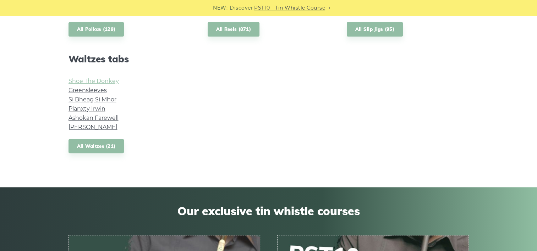 Image resolution: width=537 pixels, height=251 pixels. Describe the element at coordinates (241, 8) in the screenshot. I see `span: Discover` at that location.